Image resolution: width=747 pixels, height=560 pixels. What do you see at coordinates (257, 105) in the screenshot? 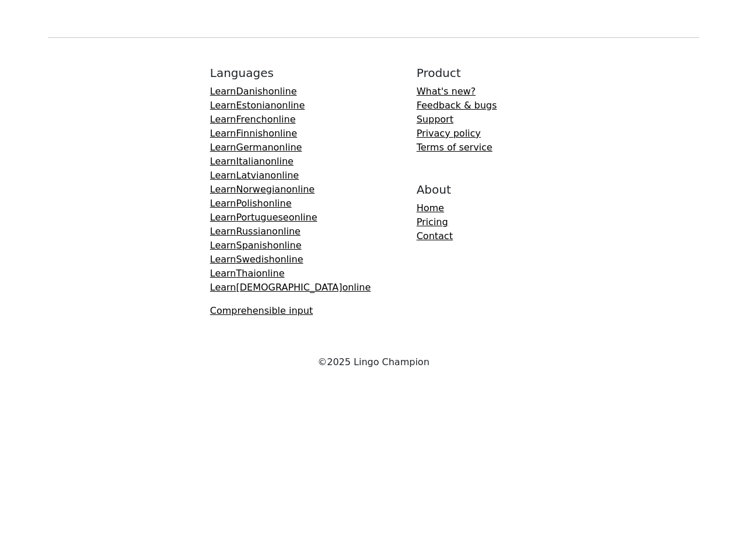
I see `a: LearnEstonianonline` at bounding box center [257, 105].